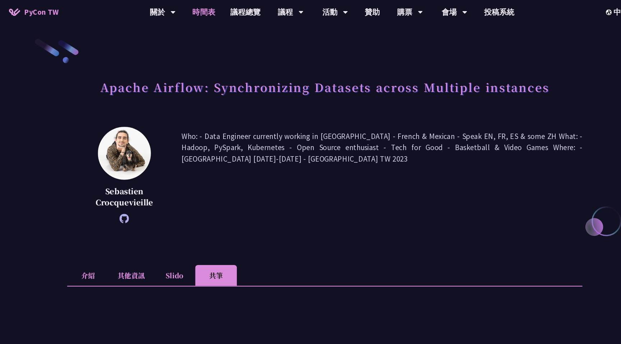  I want to click on li: 共筆, so click(207, 261).